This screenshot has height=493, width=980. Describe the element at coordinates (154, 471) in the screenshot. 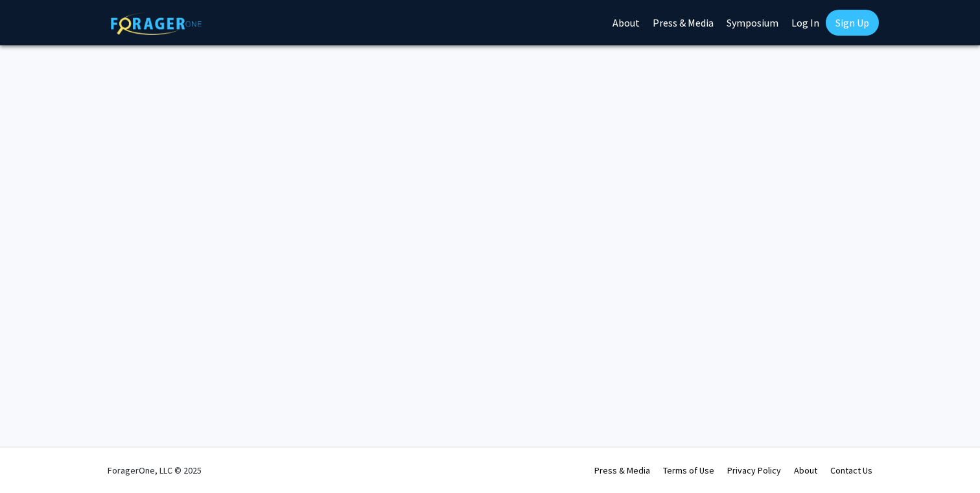

I see `div: ForagerOne, LLC © 2025` at that location.